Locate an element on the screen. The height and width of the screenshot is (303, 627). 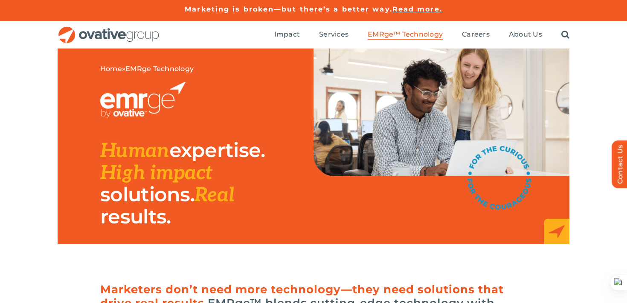
span: EMRge™ Technology is located at coordinates (405, 35).